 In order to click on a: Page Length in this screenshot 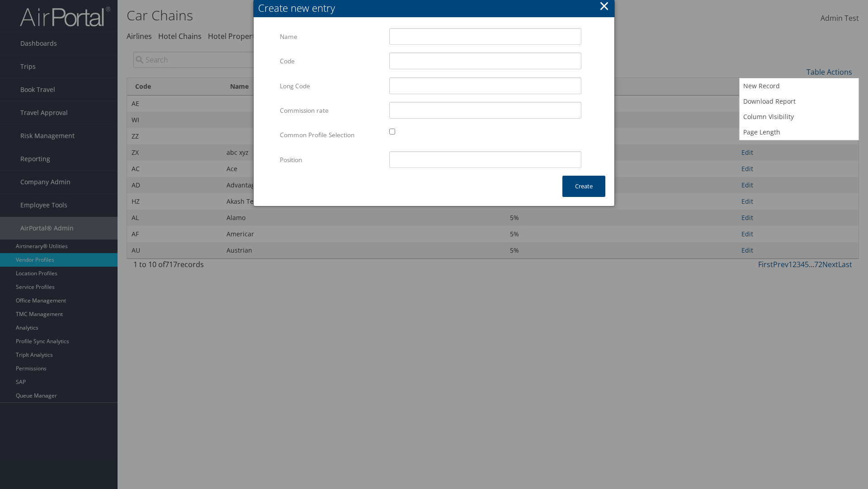, I will do `click(799, 132)`.